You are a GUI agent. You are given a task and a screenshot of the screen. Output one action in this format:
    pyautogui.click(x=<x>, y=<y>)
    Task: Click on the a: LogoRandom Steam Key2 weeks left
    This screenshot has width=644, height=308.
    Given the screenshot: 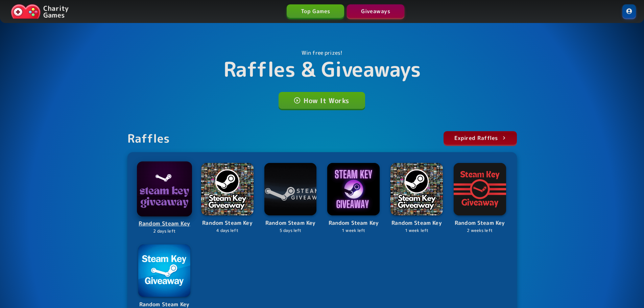 What is the action you would take?
    pyautogui.click(x=480, y=198)
    